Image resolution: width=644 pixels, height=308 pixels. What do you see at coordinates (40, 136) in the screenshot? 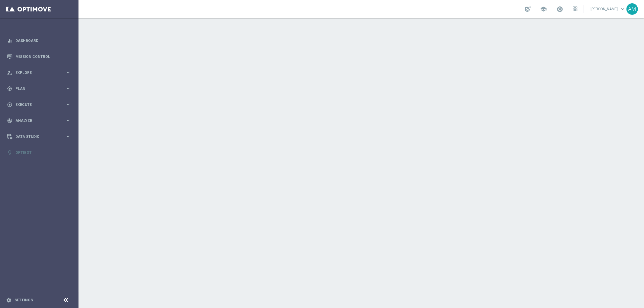
I see `span: Data Studio` at bounding box center [40, 136].